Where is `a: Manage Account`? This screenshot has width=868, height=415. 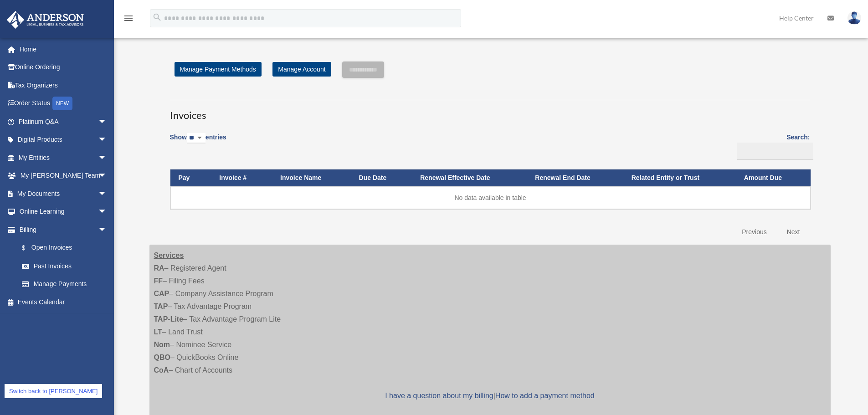
a: Manage Account is located at coordinates (302, 69).